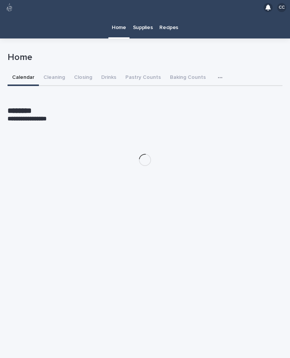 Image resolution: width=290 pixels, height=358 pixels. Describe the element at coordinates (54, 78) in the screenshot. I see `button: Cleaning` at that location.